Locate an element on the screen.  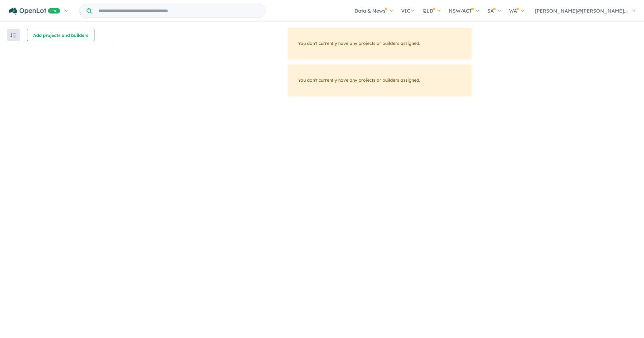
button: Add projects and builders is located at coordinates (61, 35).